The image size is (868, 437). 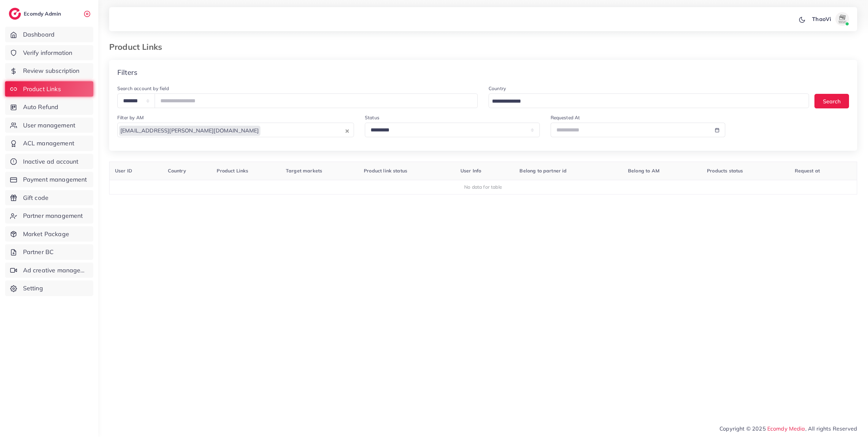 I want to click on span: Partner BC, so click(x=38, y=252).